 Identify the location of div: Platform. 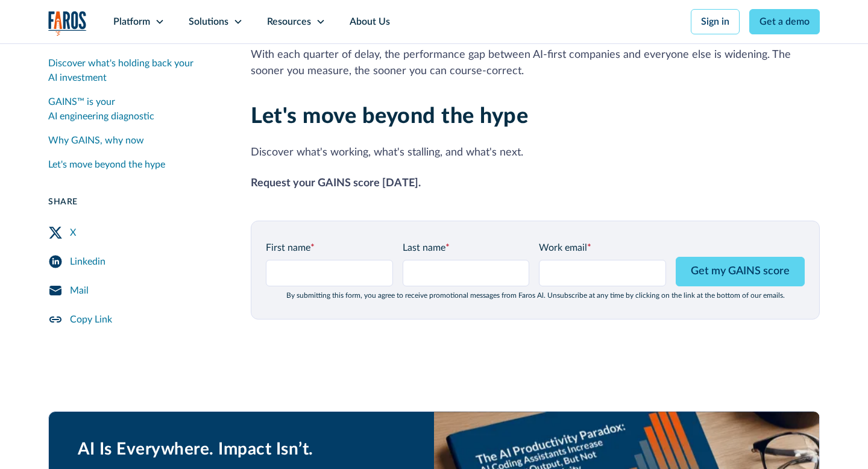
(131, 22).